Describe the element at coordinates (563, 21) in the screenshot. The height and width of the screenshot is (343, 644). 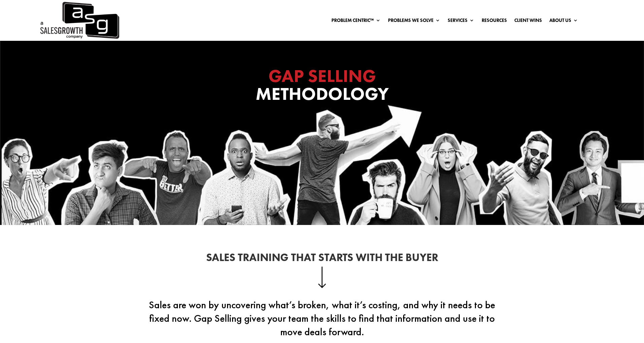
I see `a: About Us` at that location.